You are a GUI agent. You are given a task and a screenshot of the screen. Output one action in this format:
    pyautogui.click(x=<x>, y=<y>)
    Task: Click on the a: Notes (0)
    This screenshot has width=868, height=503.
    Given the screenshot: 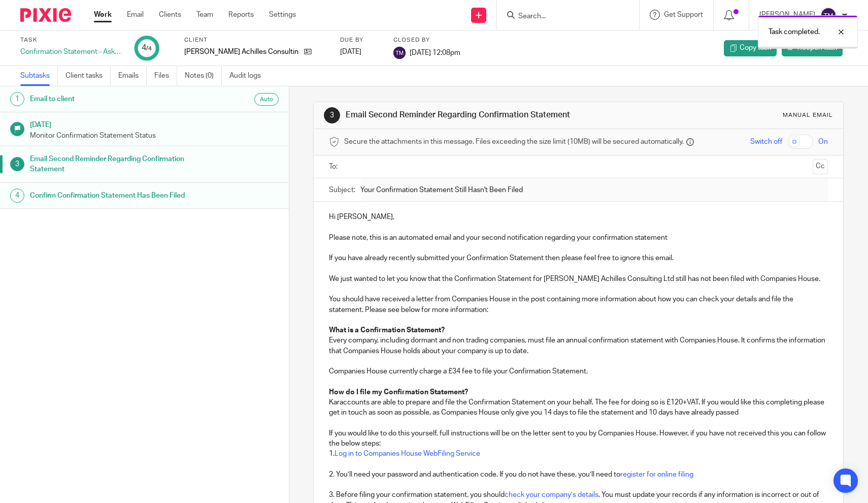 What is the action you would take?
    pyautogui.click(x=203, y=76)
    